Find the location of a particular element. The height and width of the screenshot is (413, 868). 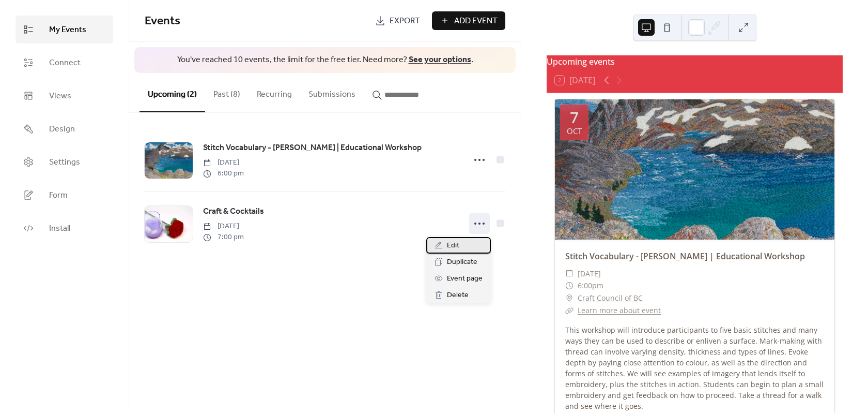

a: Design is located at coordinates (64, 129).